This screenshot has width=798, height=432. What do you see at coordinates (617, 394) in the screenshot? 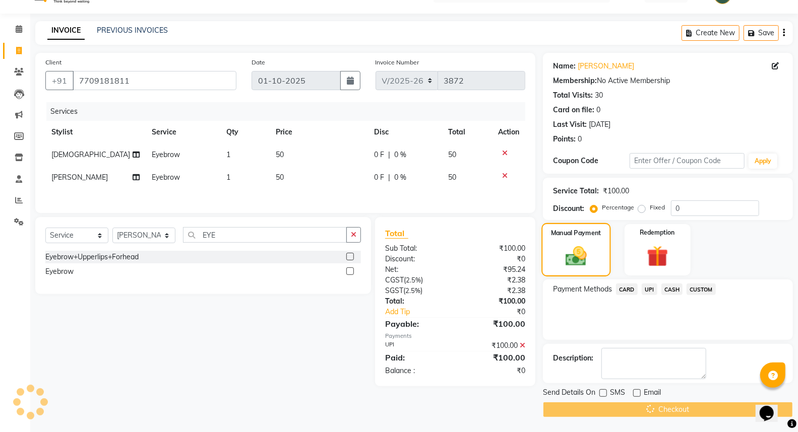
I see `span: SMS` at bounding box center [617, 394].